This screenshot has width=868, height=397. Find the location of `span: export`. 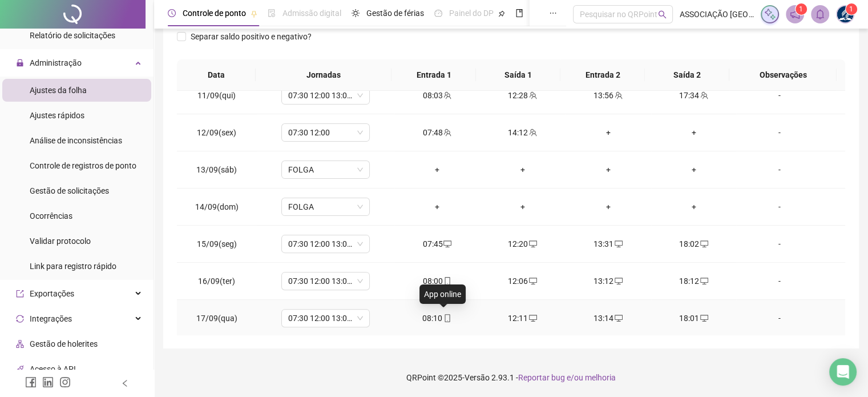

span: export is located at coordinates (20, 294).